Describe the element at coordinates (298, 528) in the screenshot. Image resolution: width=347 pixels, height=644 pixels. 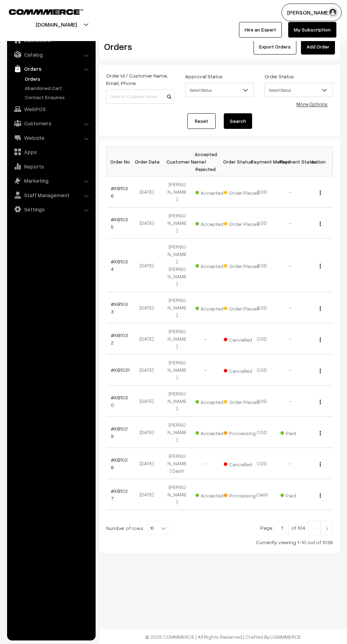
I see `span: of 104` at that location.